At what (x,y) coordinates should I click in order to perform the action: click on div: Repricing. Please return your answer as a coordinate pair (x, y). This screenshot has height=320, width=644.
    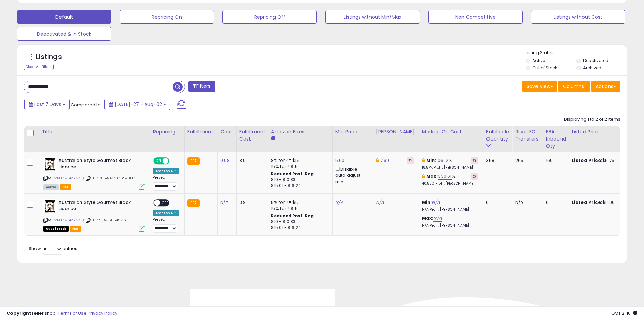
    Looking at the image, I should click on (167, 132).